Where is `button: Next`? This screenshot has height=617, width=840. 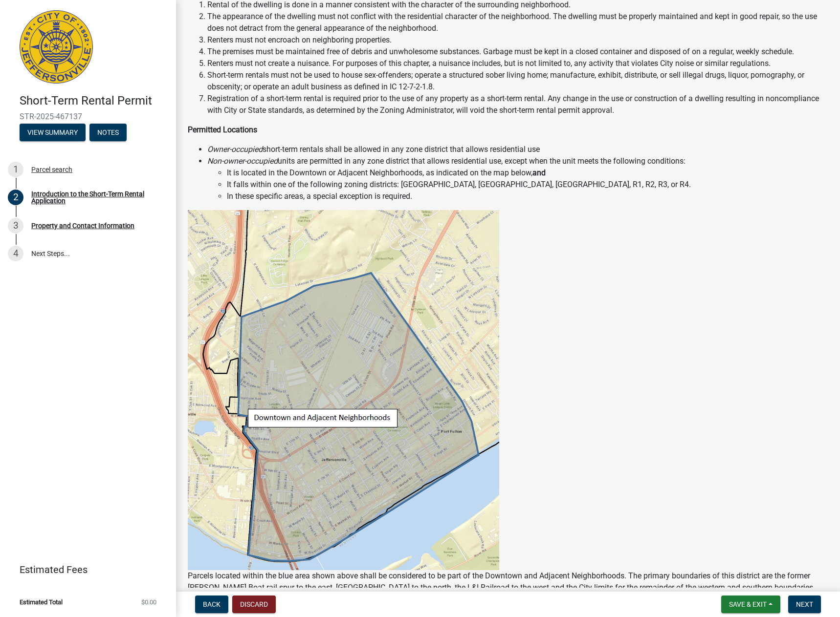 button: Next is located at coordinates (804, 605).